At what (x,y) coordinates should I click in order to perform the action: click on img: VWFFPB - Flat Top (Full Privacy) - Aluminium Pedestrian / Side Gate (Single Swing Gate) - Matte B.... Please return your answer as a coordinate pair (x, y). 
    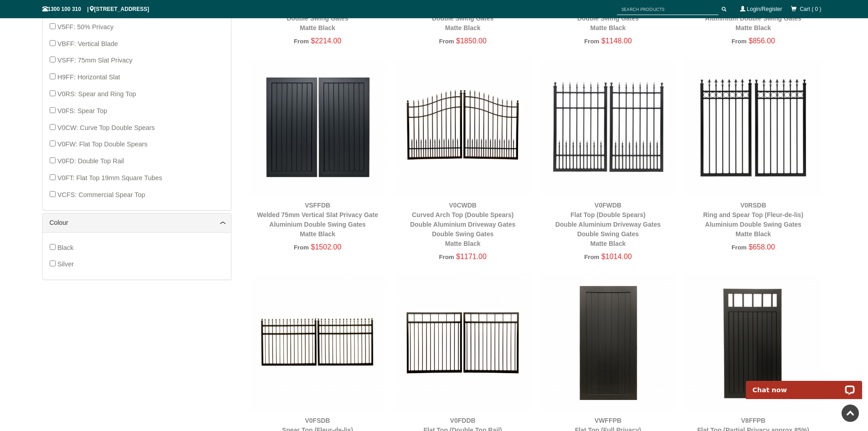
    Looking at the image, I should click on (608, 342).